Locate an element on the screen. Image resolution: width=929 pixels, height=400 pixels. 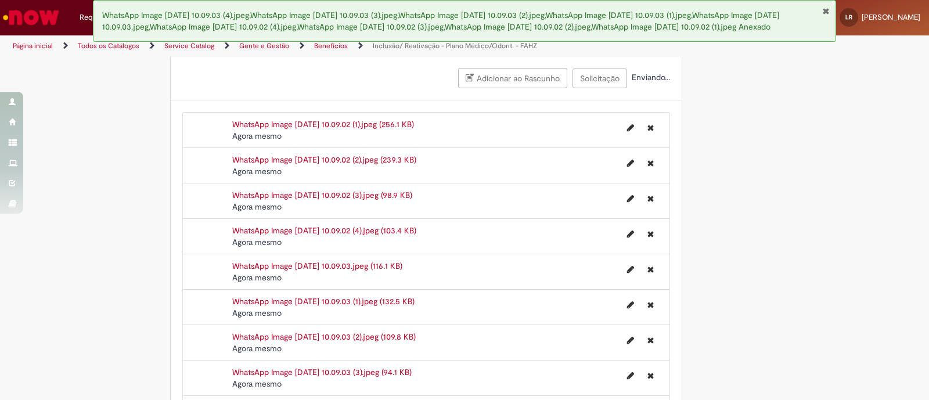
button: Excluir WhatsApp Image 2025-09-26 at 10.09.03 (1).jpeg is located at coordinates (650, 305).